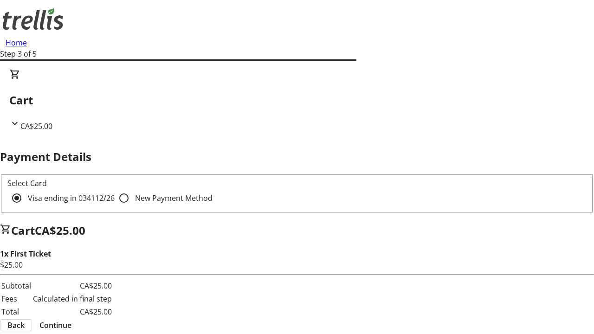  I want to click on button: Continue, so click(55, 325).